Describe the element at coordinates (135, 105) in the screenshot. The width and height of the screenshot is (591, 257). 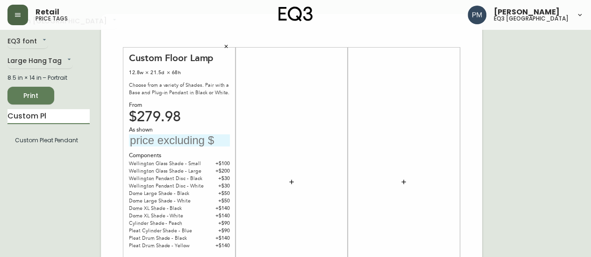
I see `span: From` at that location.